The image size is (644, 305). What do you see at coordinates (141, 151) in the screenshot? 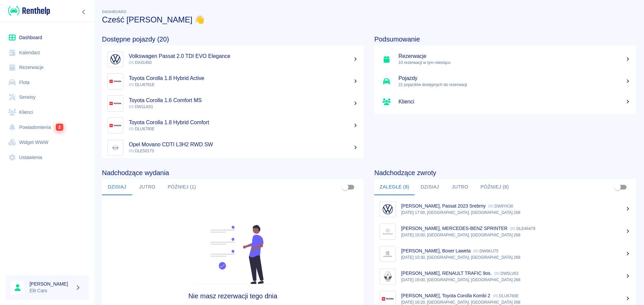
I see `span: DLE50173` at bounding box center [141, 151].